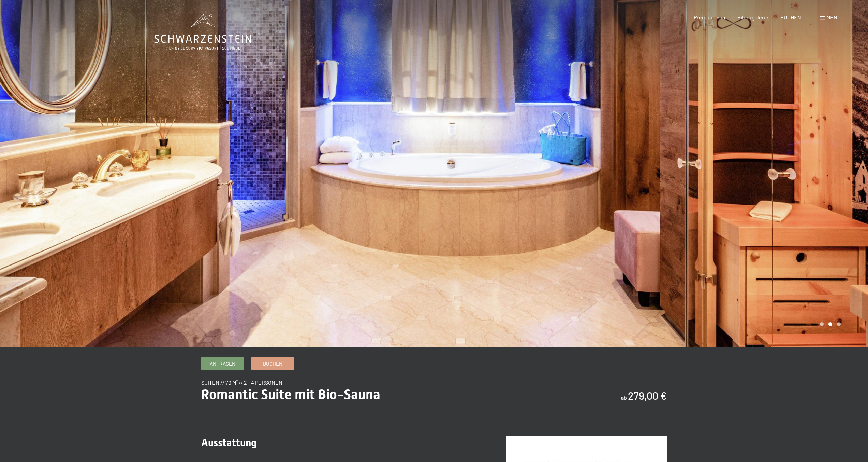 Image resolution: width=868 pixels, height=462 pixels. I want to click on span: Menü, so click(834, 17).